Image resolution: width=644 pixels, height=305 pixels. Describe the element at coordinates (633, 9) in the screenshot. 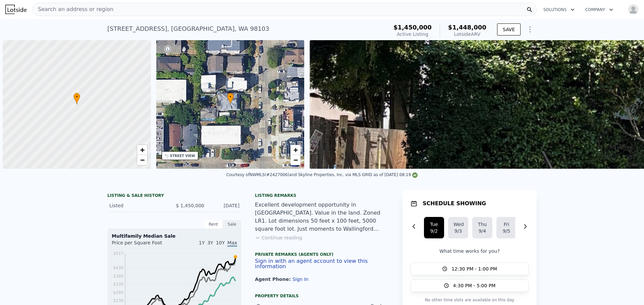

I see `img: avatar` at that location.